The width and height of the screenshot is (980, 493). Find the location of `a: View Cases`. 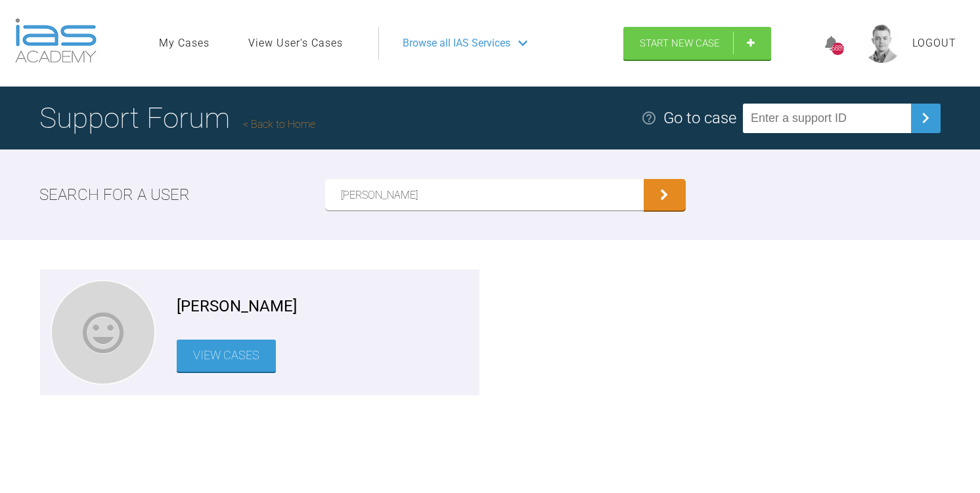

a: View Cases is located at coordinates (226, 356).